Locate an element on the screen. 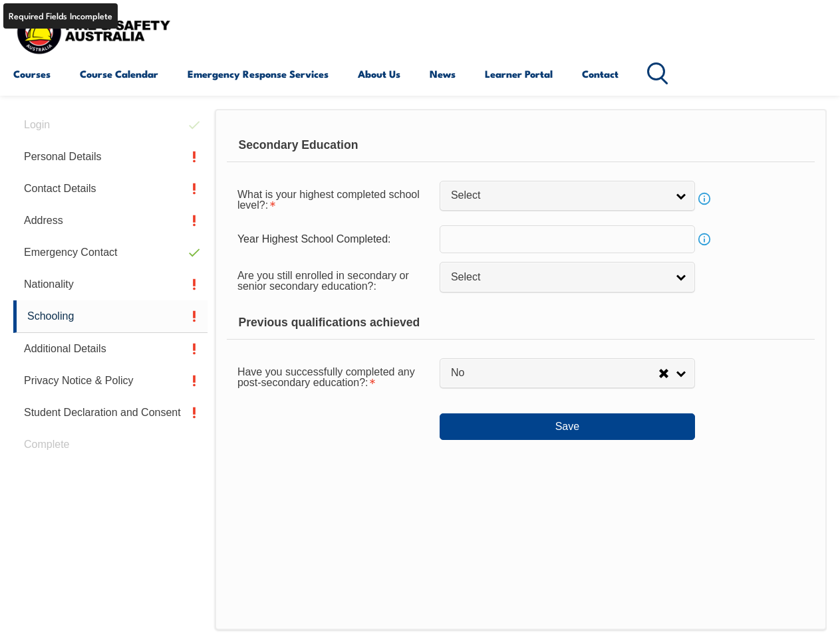 The width and height of the screenshot is (840, 638). a: Nationality is located at coordinates (111, 284).